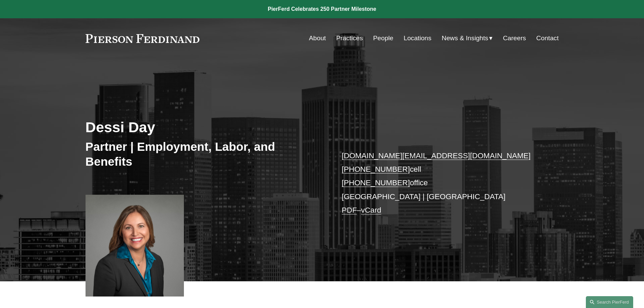 Image resolution: width=644 pixels, height=308 pixels. What do you see at coordinates (418, 38) in the screenshot?
I see `a: Locations` at bounding box center [418, 38].